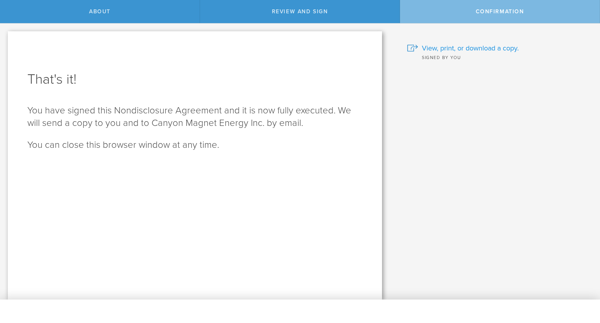 The image size is (600, 323). I want to click on span: About, so click(100, 11).